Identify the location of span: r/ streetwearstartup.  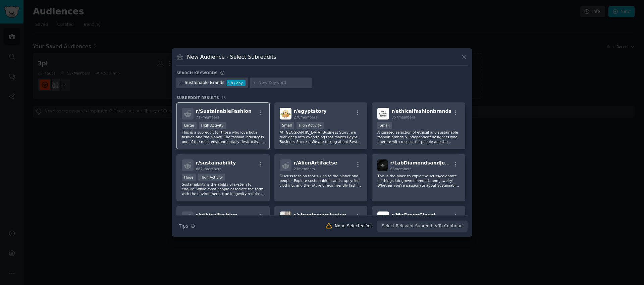
(320, 215).